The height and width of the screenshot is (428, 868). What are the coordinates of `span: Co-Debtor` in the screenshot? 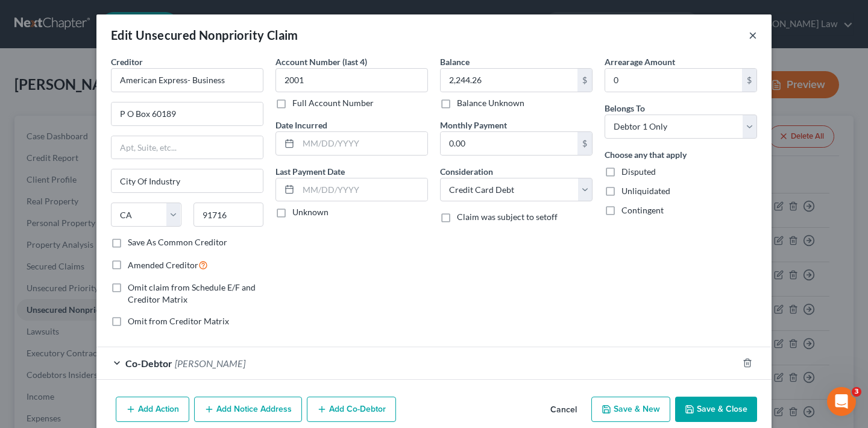 It's located at (149, 363).